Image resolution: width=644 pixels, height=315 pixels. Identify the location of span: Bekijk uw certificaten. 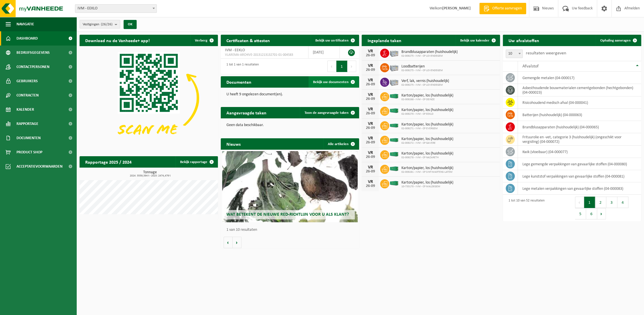
(331, 40).